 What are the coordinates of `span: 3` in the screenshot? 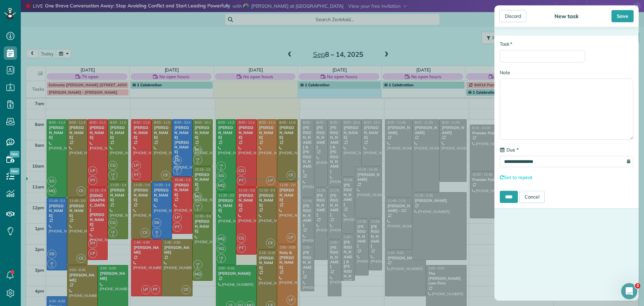 It's located at (638, 286).